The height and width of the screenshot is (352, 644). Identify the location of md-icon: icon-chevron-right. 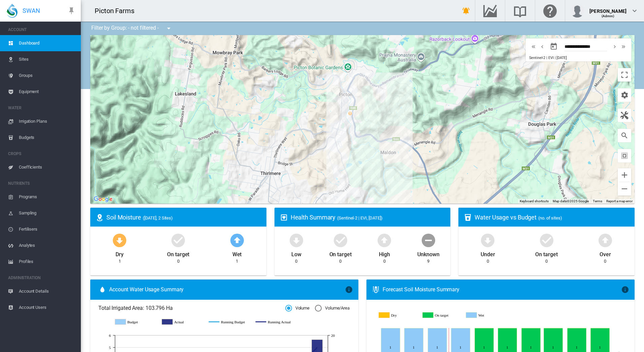
(615, 46).